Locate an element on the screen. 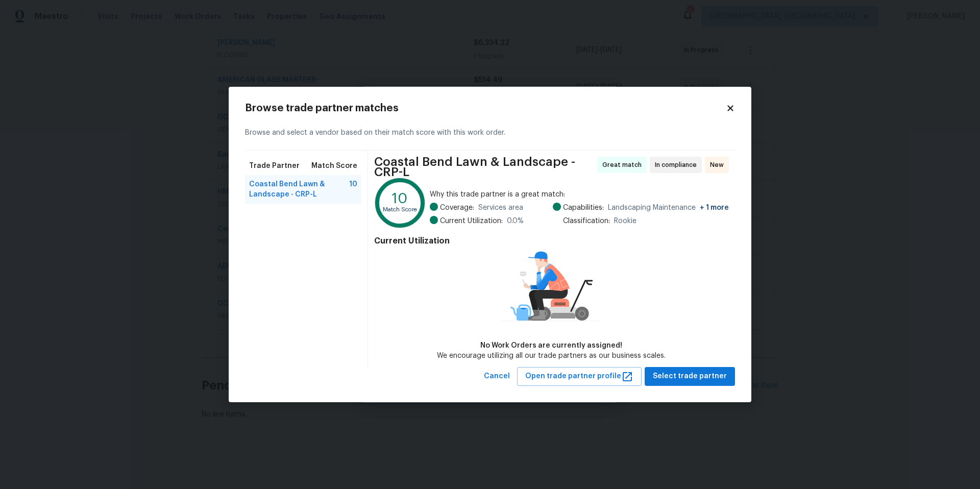 This screenshot has width=980, height=489. span: Match Score is located at coordinates (334, 166).